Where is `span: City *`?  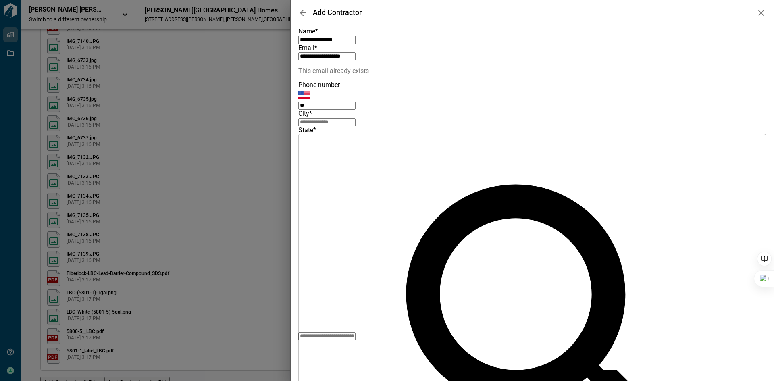
span: City * is located at coordinates (305, 113).